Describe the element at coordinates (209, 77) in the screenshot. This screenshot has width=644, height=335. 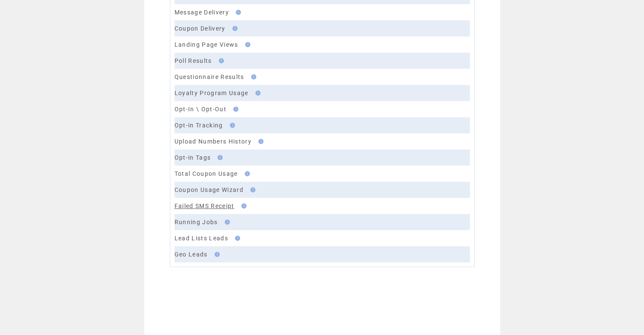
I see `a: Questionnaire Results` at that location.